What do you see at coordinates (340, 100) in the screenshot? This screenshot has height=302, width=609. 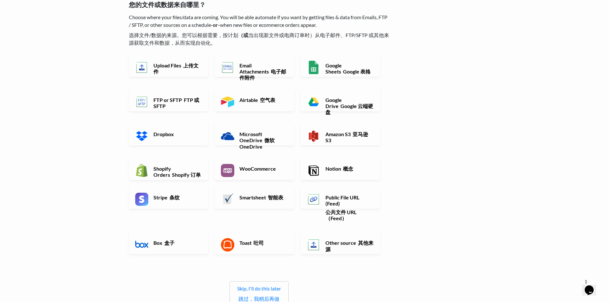 I see `a: Google Drive Google 云端硬盘` at bounding box center [340, 100].